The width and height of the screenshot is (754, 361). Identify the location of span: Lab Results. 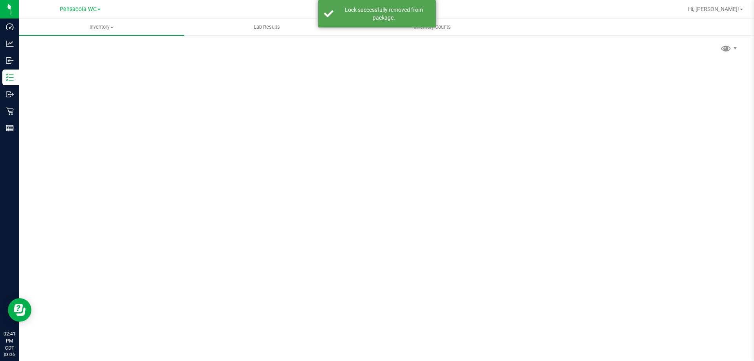
(267, 27).